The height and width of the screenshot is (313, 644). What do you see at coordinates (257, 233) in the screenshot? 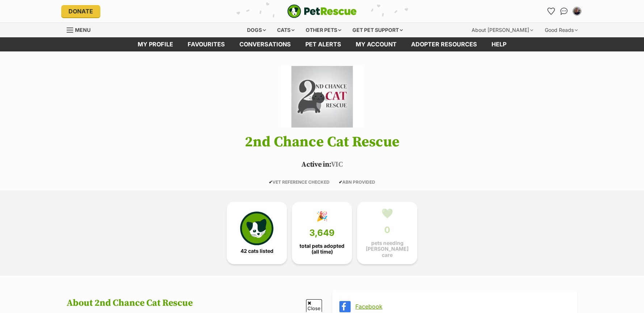
I see `a: 42 cats listed` at bounding box center [257, 233].